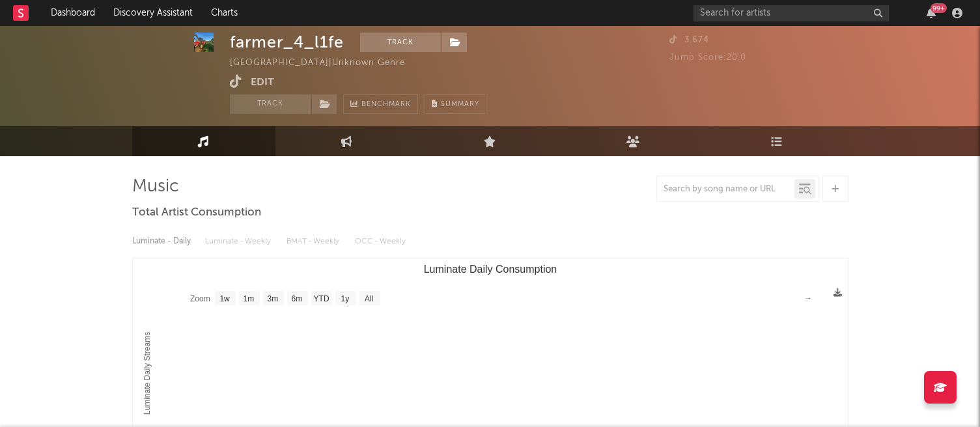 This screenshot has width=980, height=427. I want to click on button: Edit, so click(263, 83).